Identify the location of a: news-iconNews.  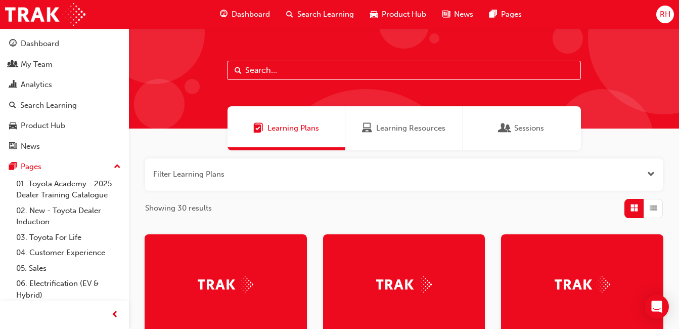
(458, 14).